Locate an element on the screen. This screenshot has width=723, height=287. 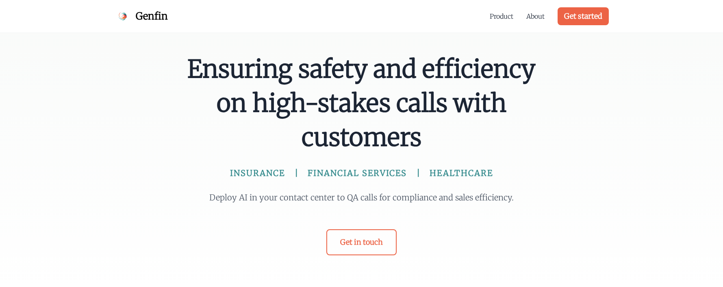
span: Genfin is located at coordinates (152, 16).